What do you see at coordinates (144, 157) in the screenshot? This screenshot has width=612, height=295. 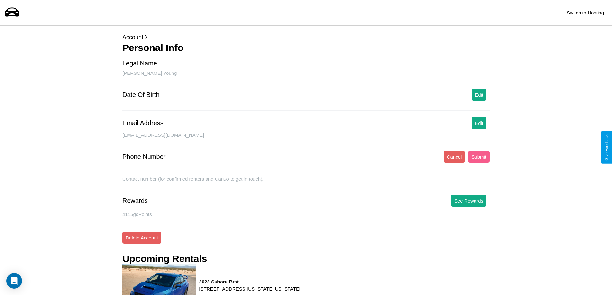 I see `div: Phone Number` at bounding box center [144, 157].